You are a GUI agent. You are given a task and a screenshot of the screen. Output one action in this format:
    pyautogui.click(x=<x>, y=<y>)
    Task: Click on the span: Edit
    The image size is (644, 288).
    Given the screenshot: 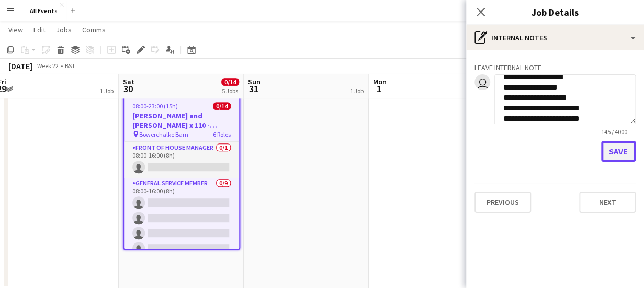 What is the action you would take?
    pyautogui.click(x=39, y=30)
    